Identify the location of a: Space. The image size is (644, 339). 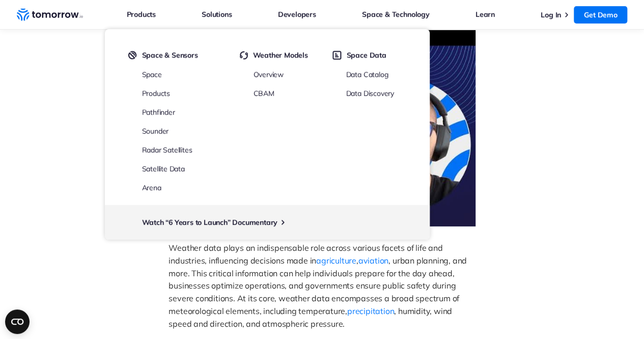
(152, 75).